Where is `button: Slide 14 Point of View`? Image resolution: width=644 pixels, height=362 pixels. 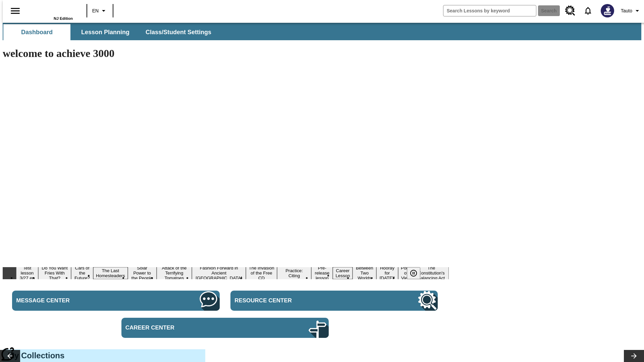 button: Slide 14 Point of View is located at coordinates (406, 273).